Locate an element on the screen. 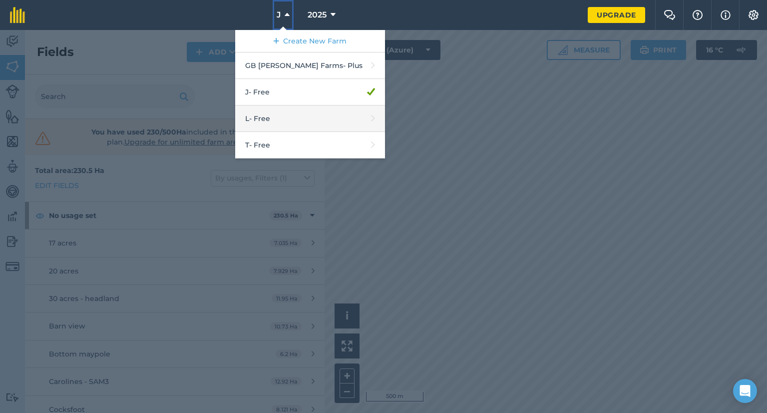 This screenshot has width=767, height=413. div: Open Intercom Messenger is located at coordinates (745, 391).